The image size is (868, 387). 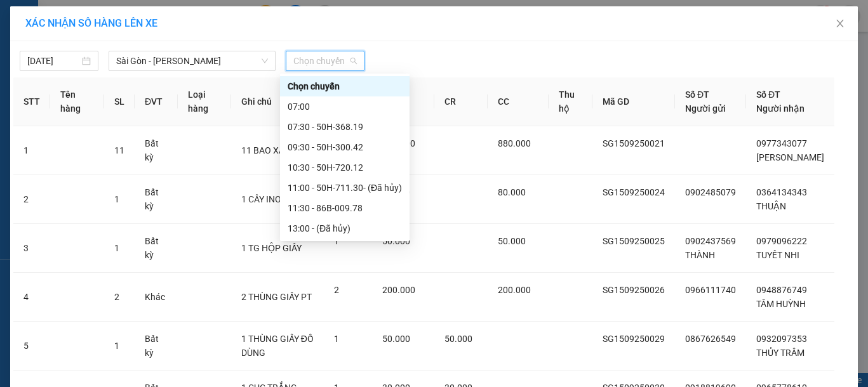 What do you see at coordinates (277, 102) in the screenshot?
I see `th: Ghi chú` at bounding box center [277, 102].